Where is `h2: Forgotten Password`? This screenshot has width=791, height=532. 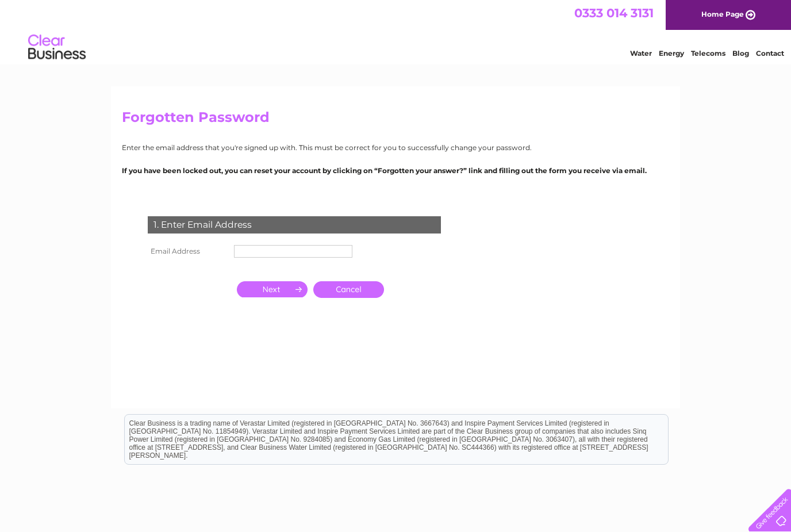
h2: Forgotten Password is located at coordinates (395, 120).